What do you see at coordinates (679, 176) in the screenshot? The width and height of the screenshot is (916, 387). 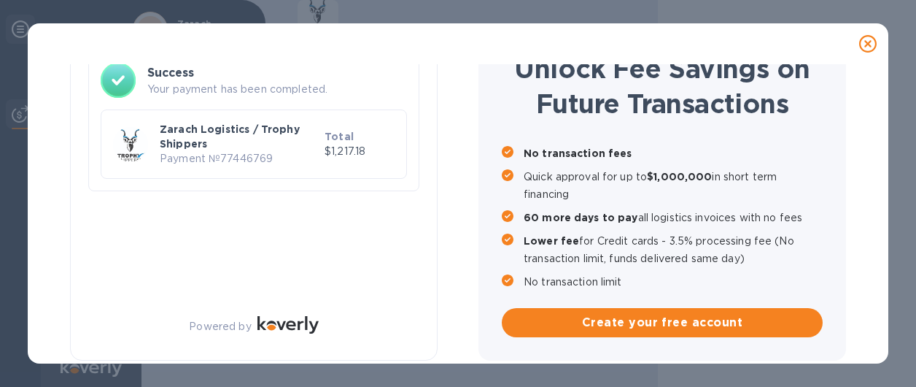 I see `b: $1,000,000` at bounding box center [679, 176].